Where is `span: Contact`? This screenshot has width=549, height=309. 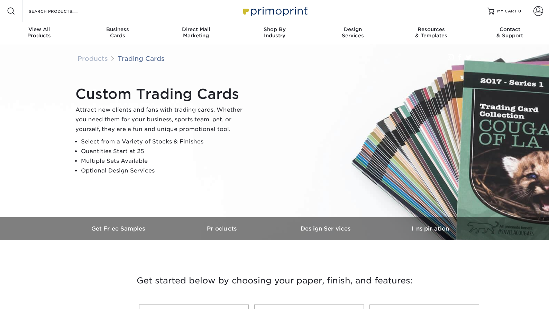
span: Contact is located at coordinates (510, 29).